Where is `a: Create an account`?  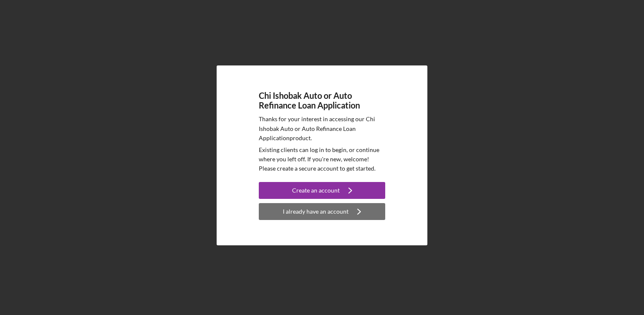 a: Create an account is located at coordinates (322, 191).